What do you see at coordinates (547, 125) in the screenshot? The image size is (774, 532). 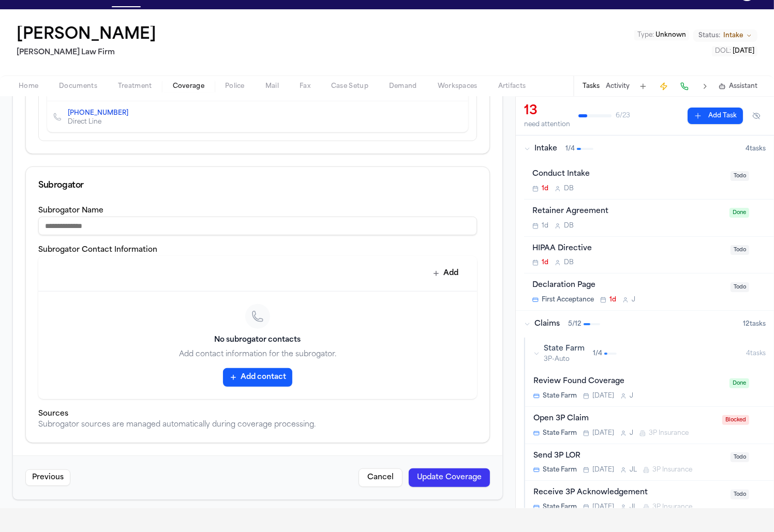 I see `div: need attention` at bounding box center [547, 125].